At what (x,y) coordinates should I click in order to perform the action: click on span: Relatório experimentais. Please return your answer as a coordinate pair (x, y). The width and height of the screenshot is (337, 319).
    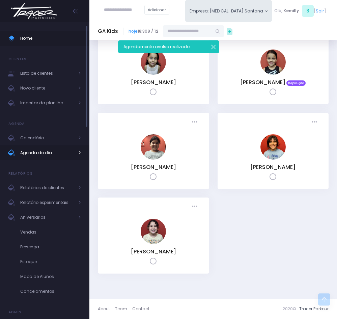
    Looking at the image, I should click on (47, 203).